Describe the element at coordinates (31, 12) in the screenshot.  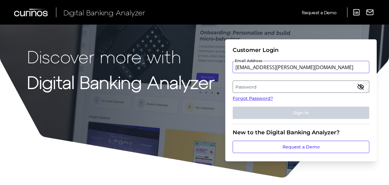
I see `img: Curinos` at that location.